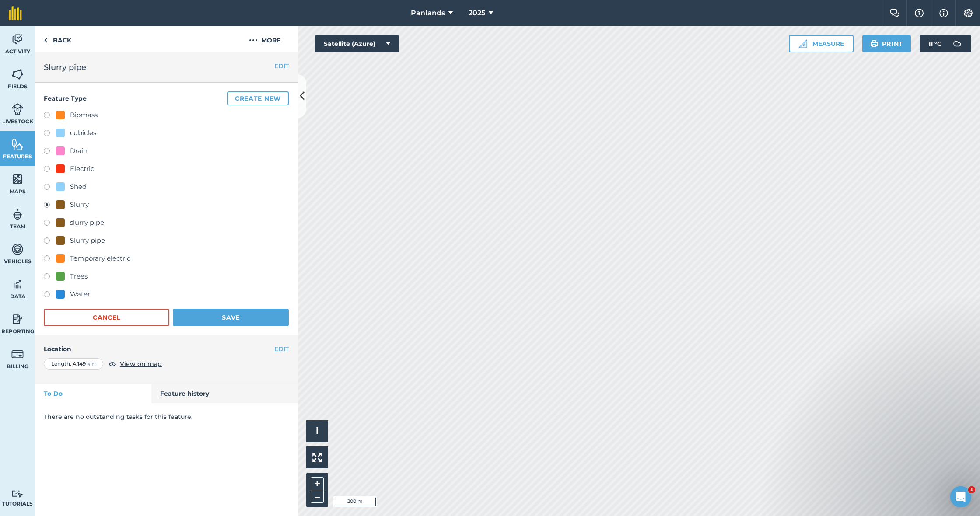  Describe the element at coordinates (46, 41) in the screenshot. I see `img: svg+xml;base64,PHN2ZyB4bWxucz0iaHR0cDovL3d3dy53My5vcmcvMjAwMC9zdmciIHdpZHRoPSI5IiBoZWlnaHQ9IjI0Ii...` at that location.